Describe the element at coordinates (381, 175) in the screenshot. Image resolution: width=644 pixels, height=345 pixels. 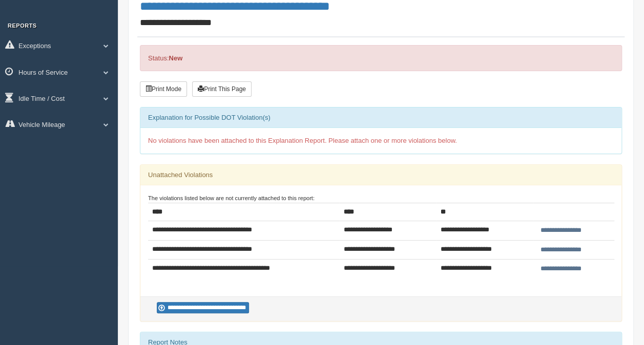
I see `div: Unattached Violations` at that location.